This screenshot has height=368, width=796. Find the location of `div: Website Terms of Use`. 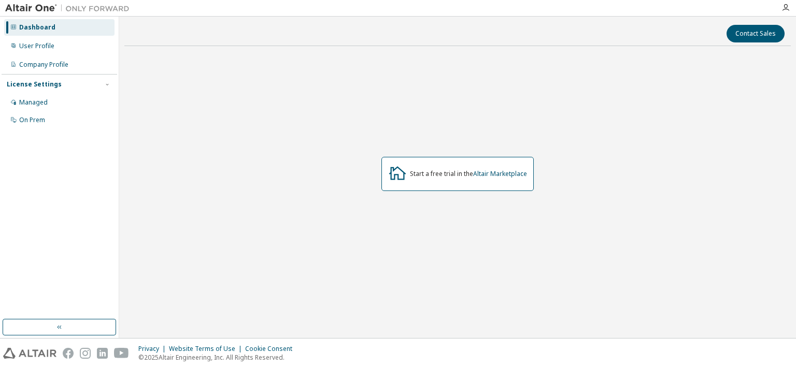

div: Website Terms of Use is located at coordinates (207, 349).